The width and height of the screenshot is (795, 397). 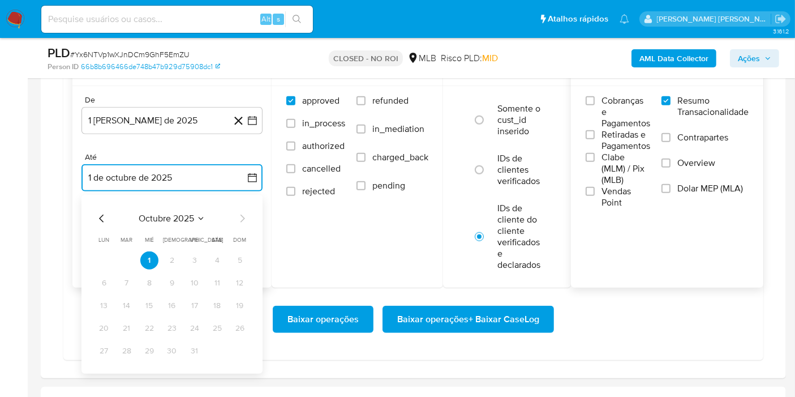 I want to click on span: # Yx6NTVp1wXJnDCm9GhF5EmZU, so click(x=130, y=54).